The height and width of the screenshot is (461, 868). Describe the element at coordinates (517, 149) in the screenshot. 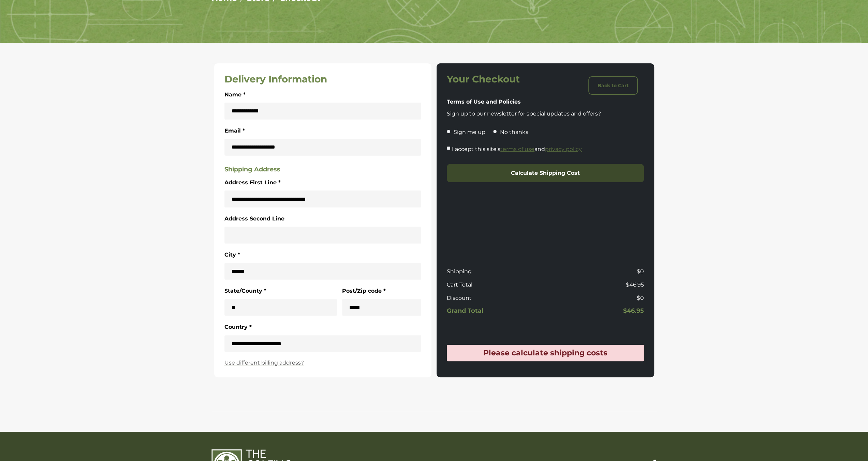

I see `label: I accept this site's and` at that location.